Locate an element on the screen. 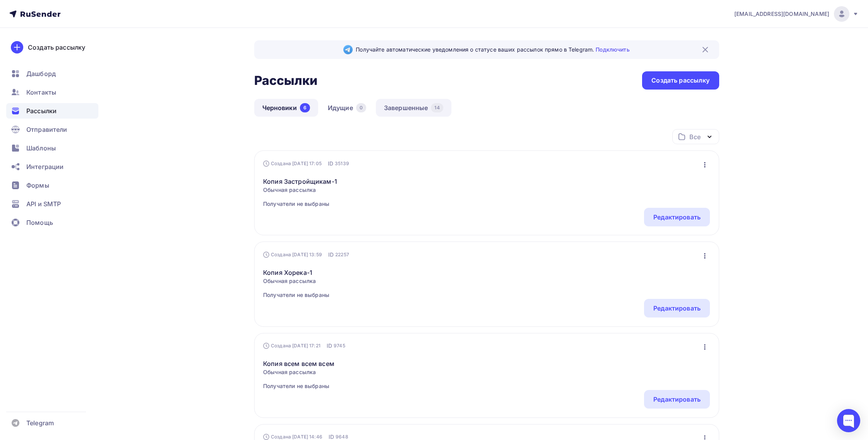 Image resolution: width=868 pixels, height=440 pixels. div: 14 is located at coordinates (437, 108).